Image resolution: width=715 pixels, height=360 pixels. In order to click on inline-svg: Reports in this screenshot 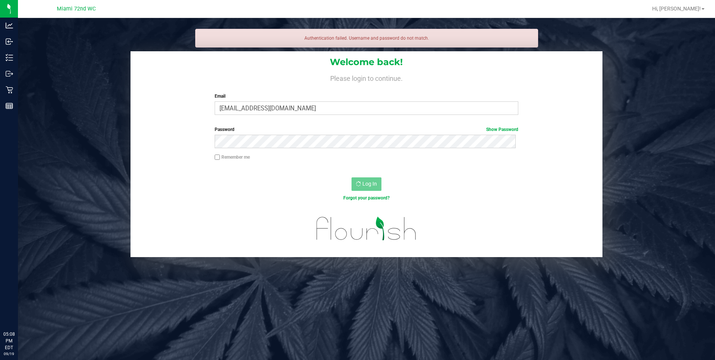, I will do `click(9, 106)`.